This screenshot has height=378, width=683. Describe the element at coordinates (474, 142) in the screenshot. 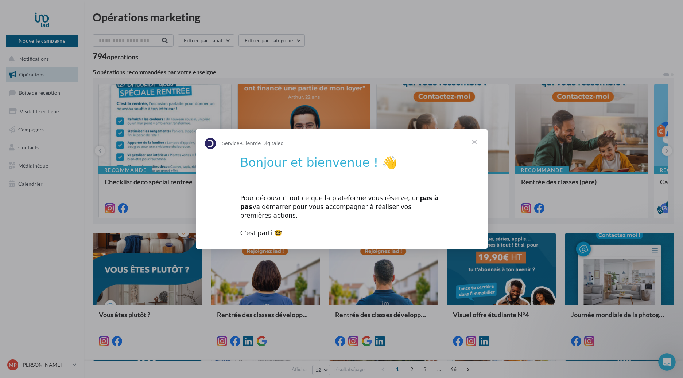

I see `span: Fermer` at that location.